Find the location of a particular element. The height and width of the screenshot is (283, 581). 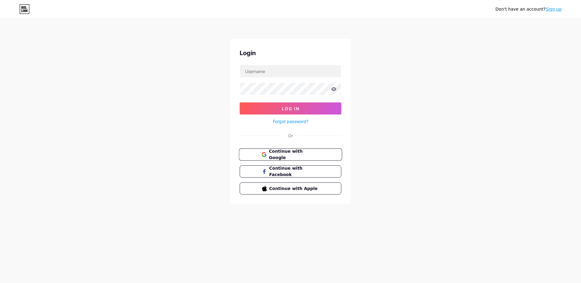

span: Continue with Apple is located at coordinates (294, 188).